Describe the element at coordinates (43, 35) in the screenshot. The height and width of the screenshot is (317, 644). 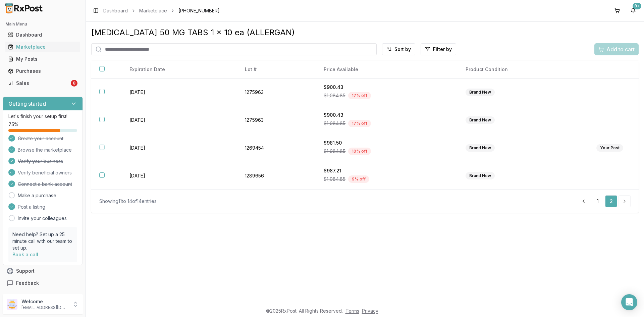
I see `div: Dashboard` at that location.